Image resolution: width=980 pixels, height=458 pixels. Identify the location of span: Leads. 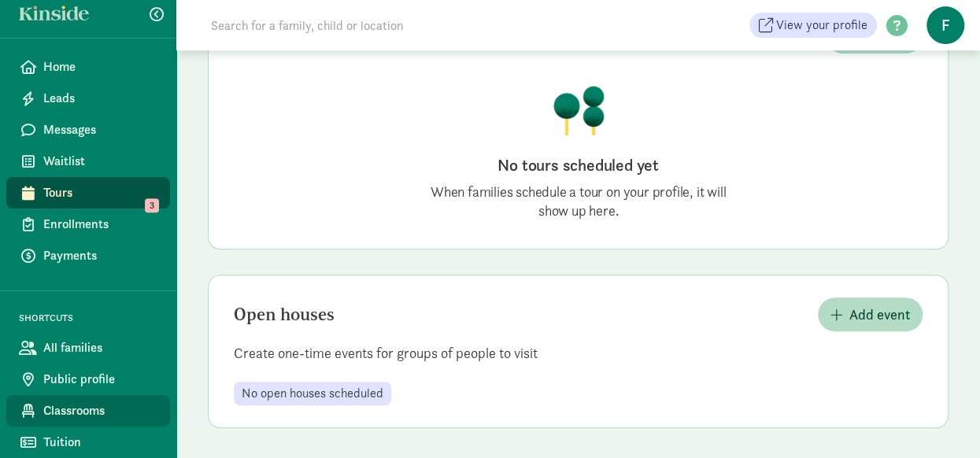
(100, 99).